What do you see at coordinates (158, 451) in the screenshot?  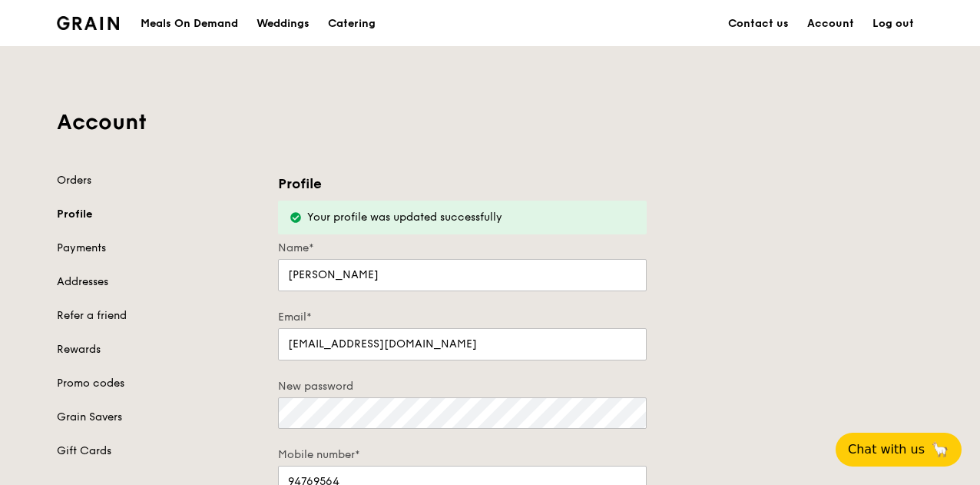 I see `a: Gift Cards` at bounding box center [158, 451].